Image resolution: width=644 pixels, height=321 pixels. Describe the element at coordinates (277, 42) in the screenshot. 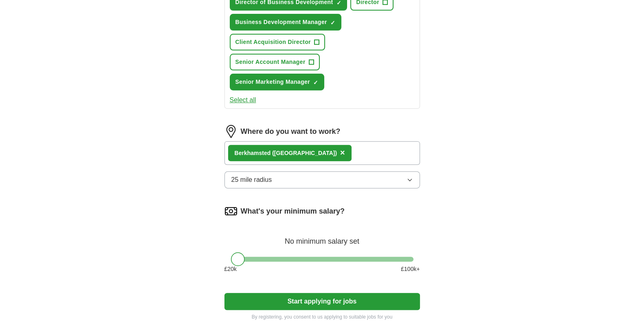

I see `button: Client Acquisition Director` at that location.